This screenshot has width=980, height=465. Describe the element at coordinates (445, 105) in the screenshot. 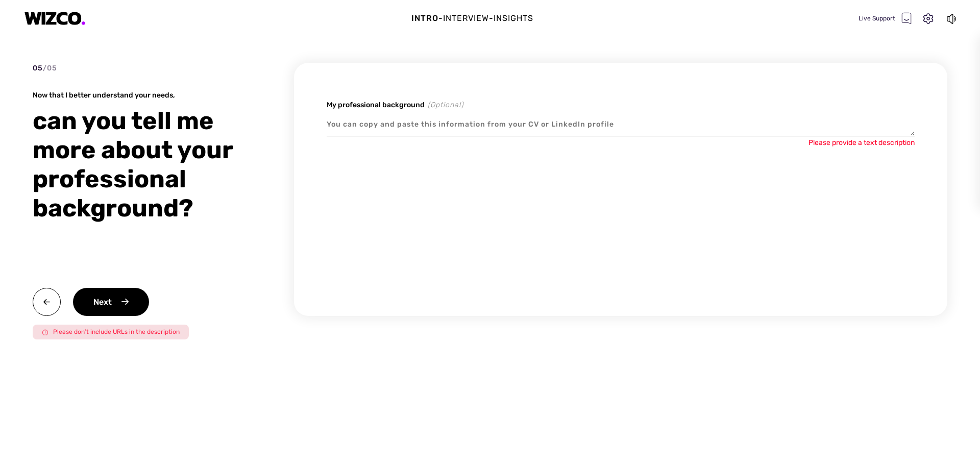

I see `span: (Optional)` at that location.